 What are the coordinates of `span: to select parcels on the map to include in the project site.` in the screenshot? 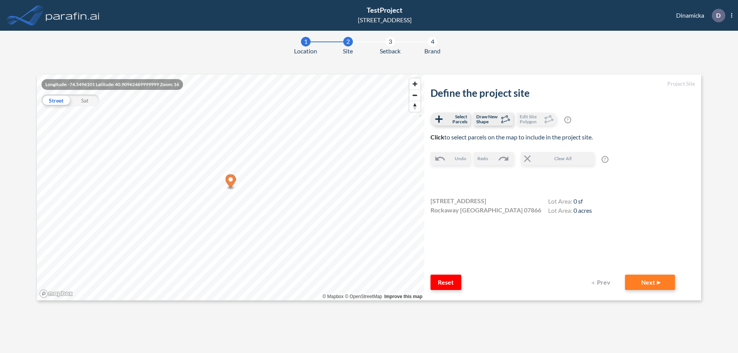 It's located at (512, 137).